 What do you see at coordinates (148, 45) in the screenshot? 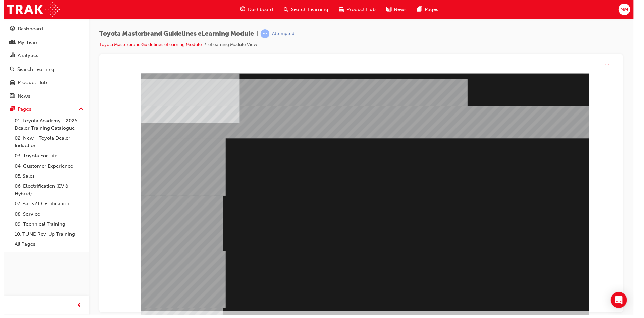
I see `a: Toyota Masterbrand Guidelines eLearning Module` at bounding box center [148, 45].